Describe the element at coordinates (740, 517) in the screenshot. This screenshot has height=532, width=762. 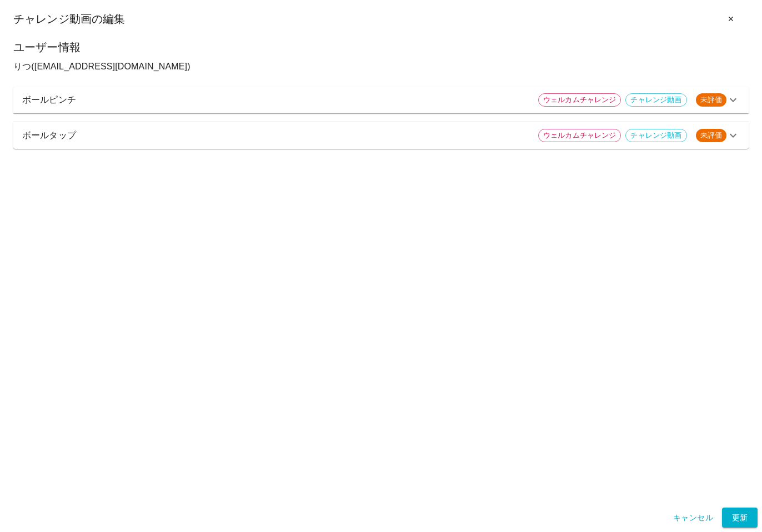
I see `button: 更新` at that location.